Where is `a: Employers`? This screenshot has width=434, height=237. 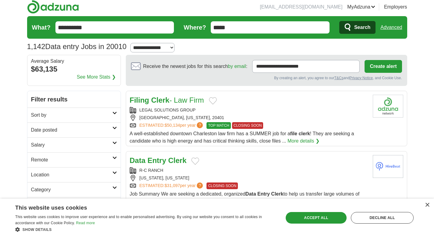 a: Employers is located at coordinates (396, 7).